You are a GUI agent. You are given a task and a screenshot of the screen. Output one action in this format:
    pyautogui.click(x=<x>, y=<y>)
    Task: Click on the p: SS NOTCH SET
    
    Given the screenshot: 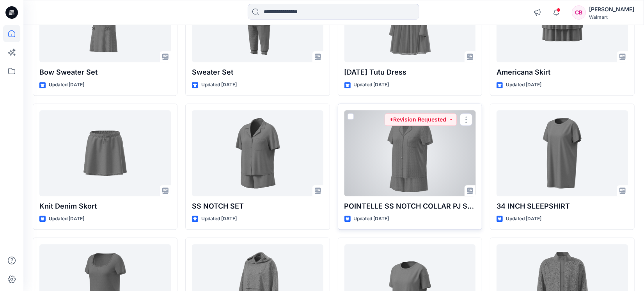 What is the action you would take?
    pyautogui.click(x=257, y=206)
    